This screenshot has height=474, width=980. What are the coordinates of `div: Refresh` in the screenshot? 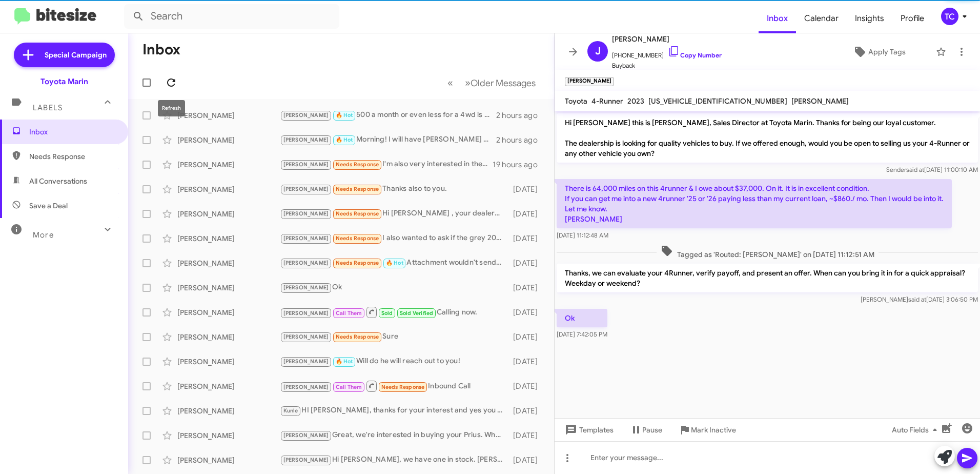 It's located at (172, 109).